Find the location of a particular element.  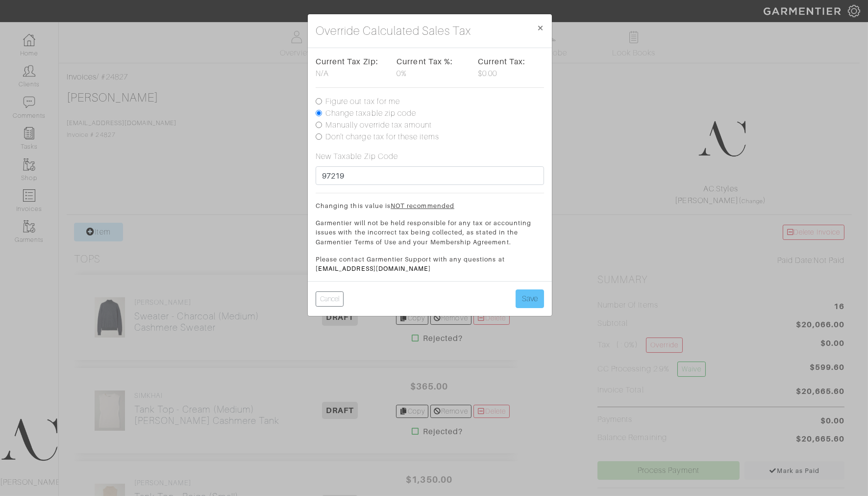

strong: Current Tax Zip: is located at coordinates (347, 61).